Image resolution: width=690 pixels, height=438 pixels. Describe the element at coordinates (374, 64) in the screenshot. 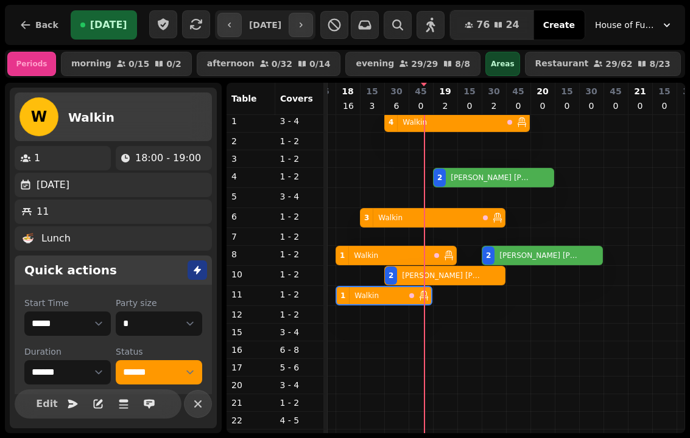

I see `p: evening` at that location.